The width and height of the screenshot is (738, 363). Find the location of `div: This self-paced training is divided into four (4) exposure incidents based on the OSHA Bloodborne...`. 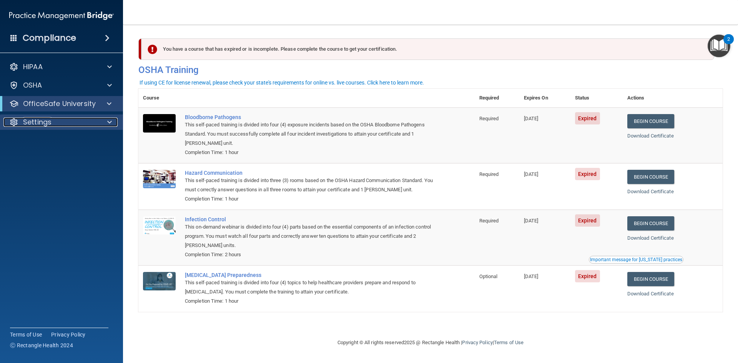

div: This self-paced training is divided into four (4) exposure incidents based on the OSHA Bloodborne... is located at coordinates (311, 134).